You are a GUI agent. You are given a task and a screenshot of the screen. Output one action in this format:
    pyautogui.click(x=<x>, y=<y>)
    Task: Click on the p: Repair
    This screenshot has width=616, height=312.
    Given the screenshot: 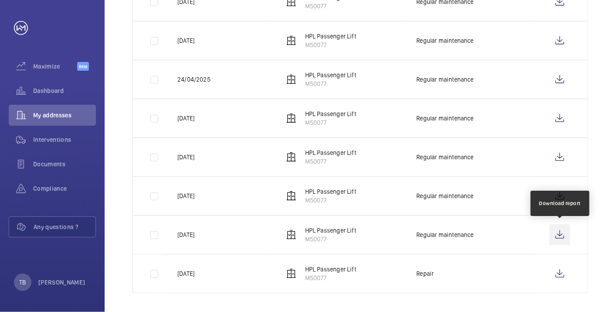 What is the action you would take?
    pyautogui.click(x=425, y=273)
    